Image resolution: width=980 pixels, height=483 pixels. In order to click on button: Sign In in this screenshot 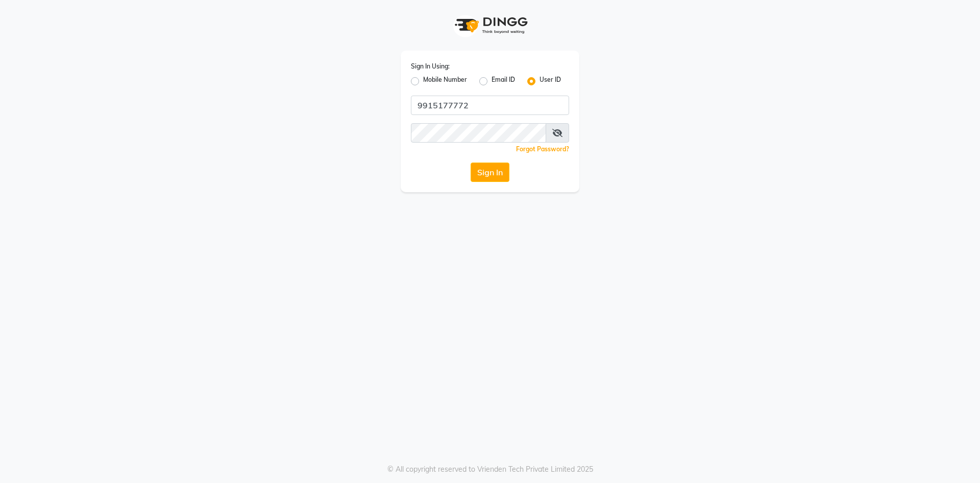, I will do `click(490, 172)`.